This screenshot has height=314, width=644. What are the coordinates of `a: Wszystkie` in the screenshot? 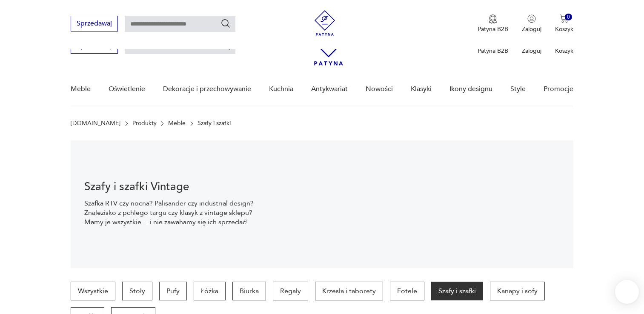 It's located at (93, 291).